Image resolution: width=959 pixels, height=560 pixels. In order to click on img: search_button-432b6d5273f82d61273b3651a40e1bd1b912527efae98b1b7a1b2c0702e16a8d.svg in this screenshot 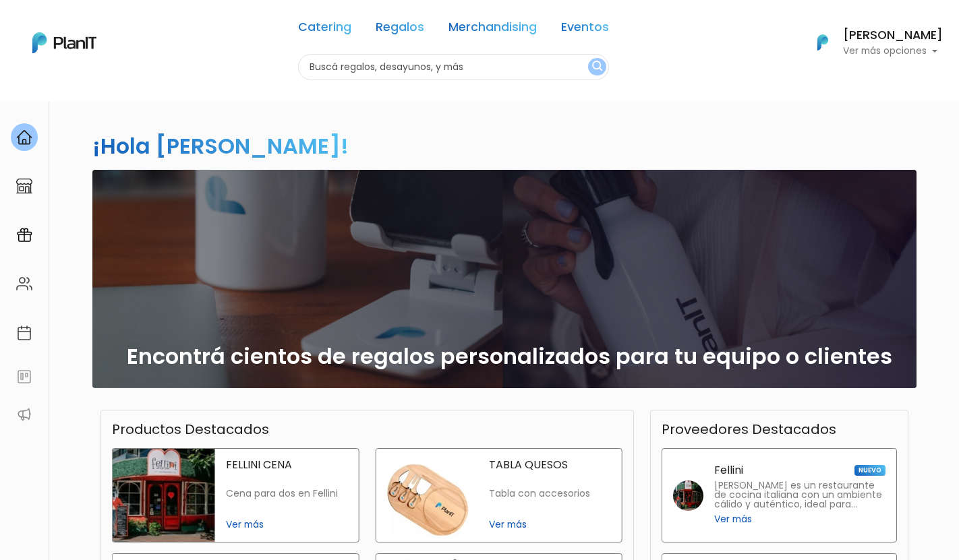, I will do `click(597, 67)`.